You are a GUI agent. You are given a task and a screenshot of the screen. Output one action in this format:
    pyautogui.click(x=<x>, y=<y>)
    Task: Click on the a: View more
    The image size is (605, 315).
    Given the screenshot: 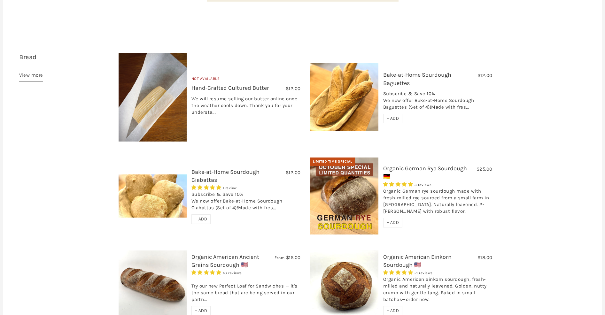 What is the action you would take?
    pyautogui.click(x=31, y=76)
    